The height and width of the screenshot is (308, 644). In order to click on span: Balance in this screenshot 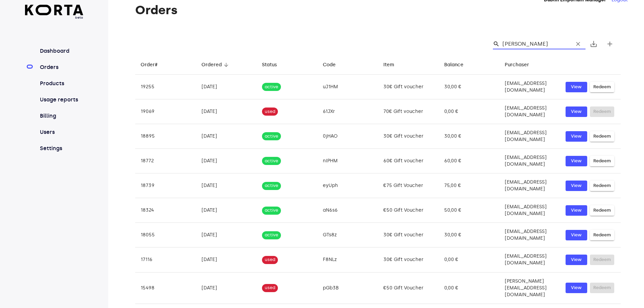, I will do `click(458, 65)`.